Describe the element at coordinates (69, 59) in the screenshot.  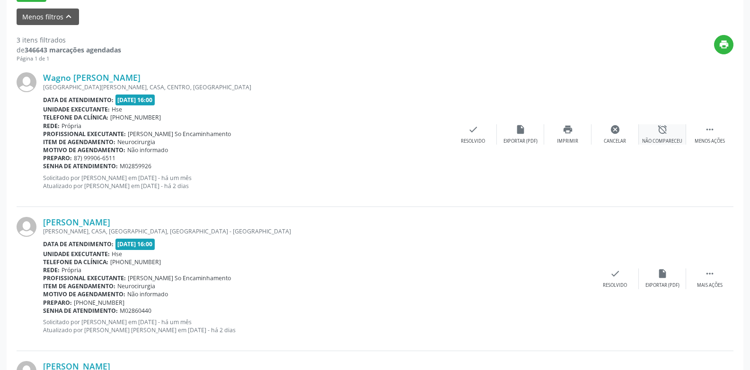
I see `div: Página 1 de 1` at that location.